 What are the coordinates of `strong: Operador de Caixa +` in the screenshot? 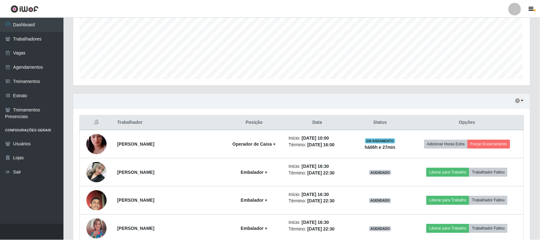 It's located at (255, 144).